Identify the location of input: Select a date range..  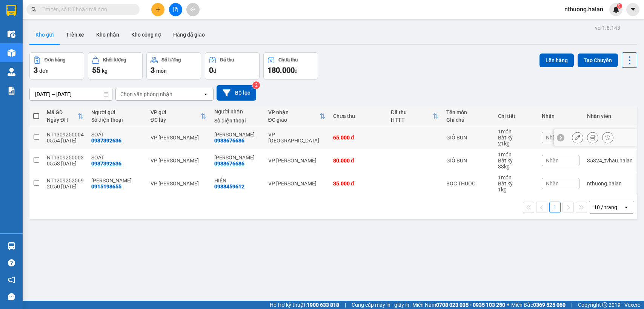
(71, 94).